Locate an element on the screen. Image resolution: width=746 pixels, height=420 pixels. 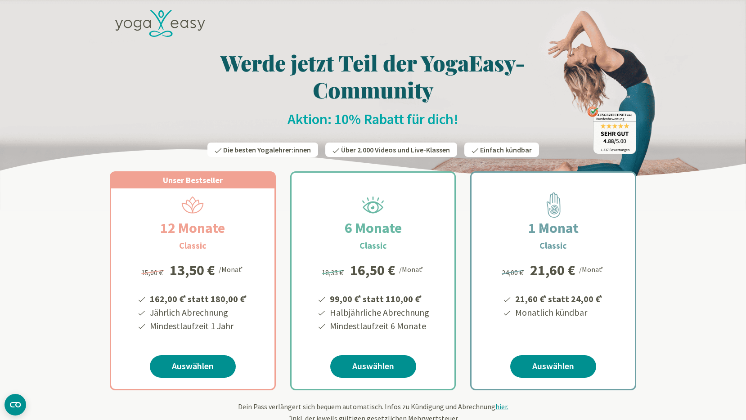
li: 21,60 € statt 24,00 € is located at coordinates (559, 298).